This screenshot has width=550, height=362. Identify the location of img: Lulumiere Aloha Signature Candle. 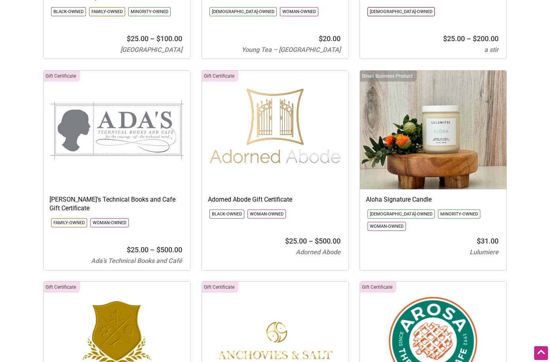
(433, 130).